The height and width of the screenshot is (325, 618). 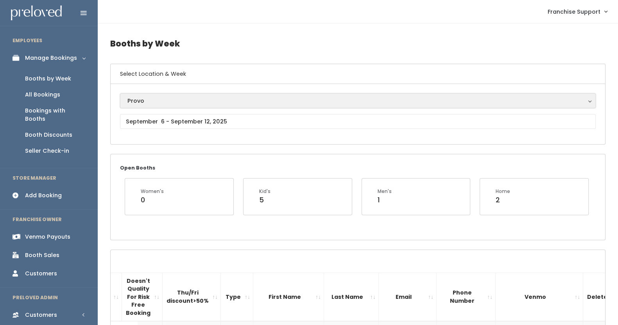 I want to click on th: Last Name: activate to sort column ascending, so click(x=352, y=297).